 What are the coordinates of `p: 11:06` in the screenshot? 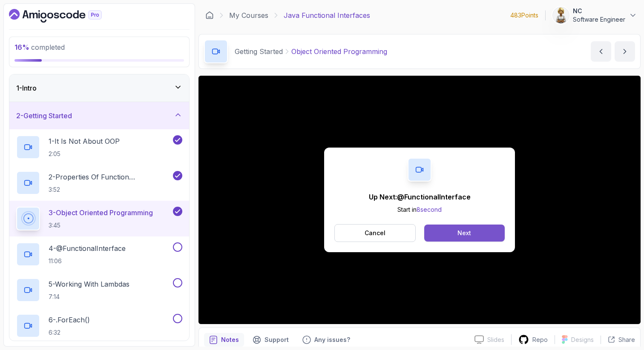 It's located at (87, 261).